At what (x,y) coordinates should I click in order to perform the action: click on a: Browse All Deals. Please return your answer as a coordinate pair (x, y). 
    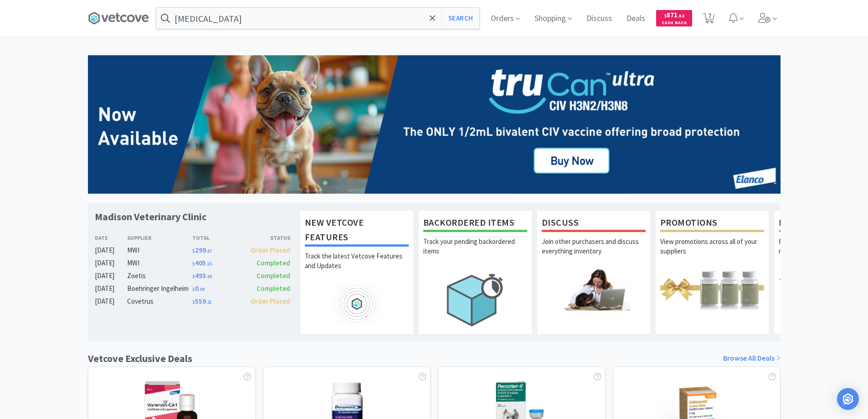
    Looking at the image, I should click on (752, 358).